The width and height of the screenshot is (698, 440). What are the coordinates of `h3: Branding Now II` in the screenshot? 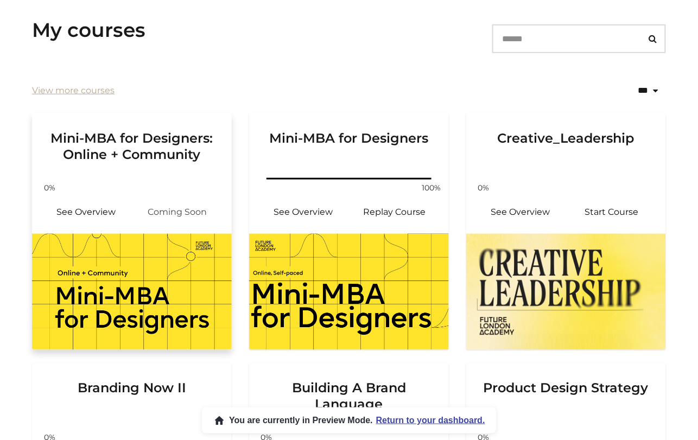 It's located at (132, 388).